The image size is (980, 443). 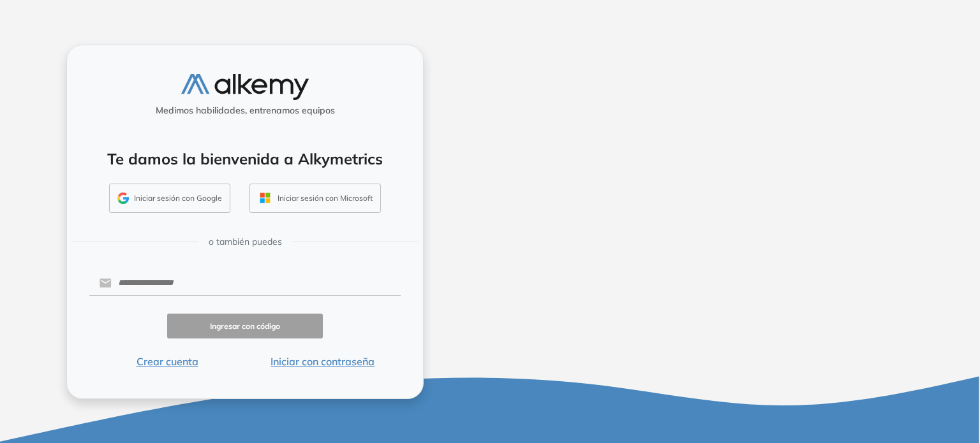 What do you see at coordinates (265, 198) in the screenshot?
I see `img: OUTLOOK_ICON` at bounding box center [265, 198].